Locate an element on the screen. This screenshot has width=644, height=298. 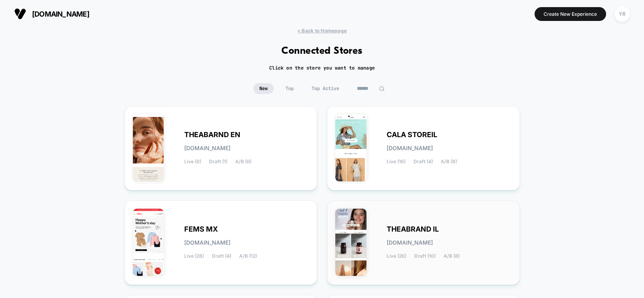
span: CALA STOREIL is located at coordinates (412, 135).